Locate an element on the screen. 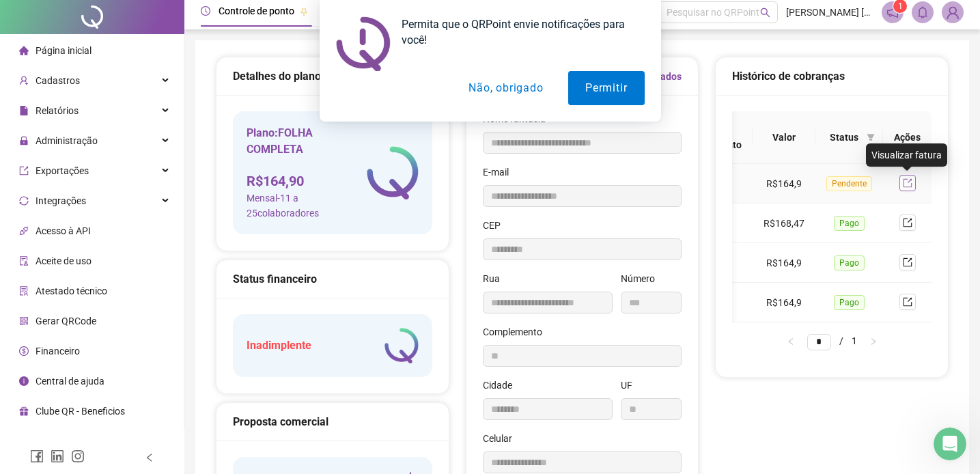 The height and width of the screenshot is (474, 980). th: Valor is located at coordinates (784, 137).